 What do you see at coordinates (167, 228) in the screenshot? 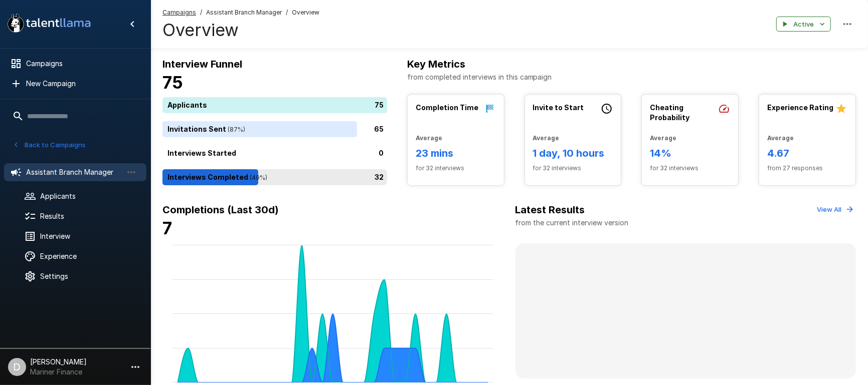
I see `b: 7` at bounding box center [167, 228].